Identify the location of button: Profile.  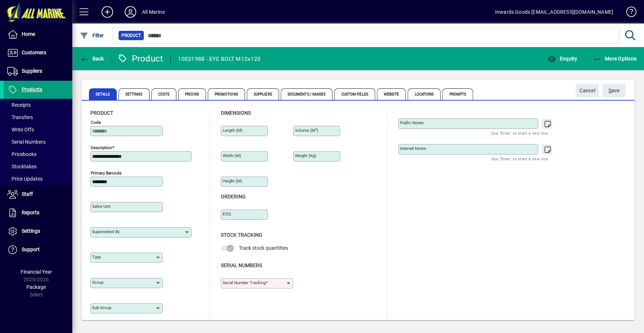
(130, 12).